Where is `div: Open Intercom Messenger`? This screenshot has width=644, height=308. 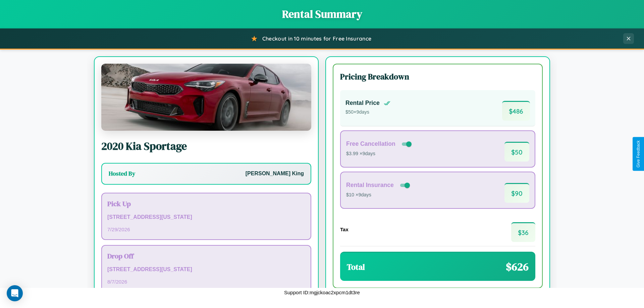 div: Open Intercom Messenger is located at coordinates (15, 293).